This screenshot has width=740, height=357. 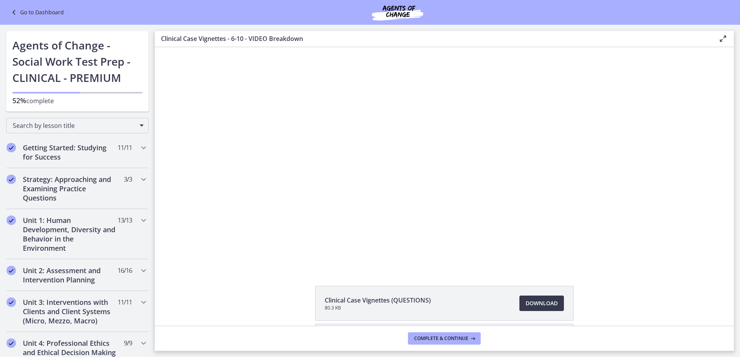 I want to click on span: 52%, so click(x=19, y=101).